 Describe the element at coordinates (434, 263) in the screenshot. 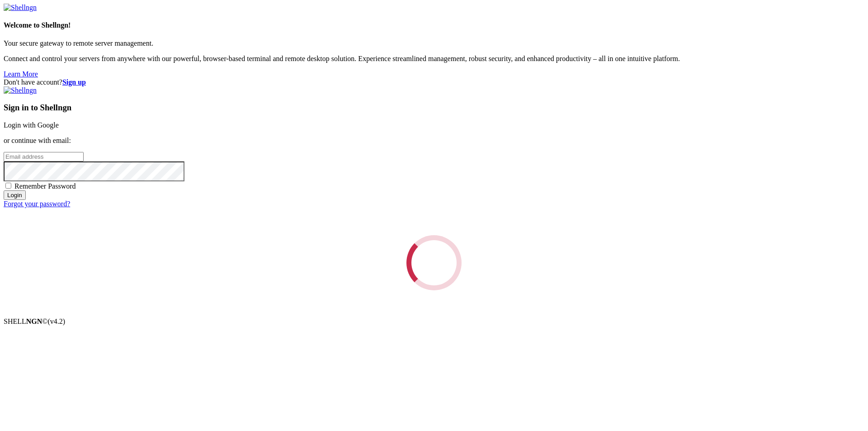

I see `div: Loading...` at that location.